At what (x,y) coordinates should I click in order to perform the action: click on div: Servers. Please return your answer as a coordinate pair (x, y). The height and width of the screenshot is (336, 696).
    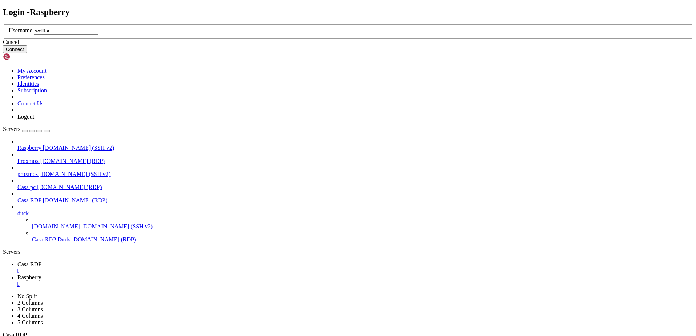
    Looking at the image, I should click on (348, 252).